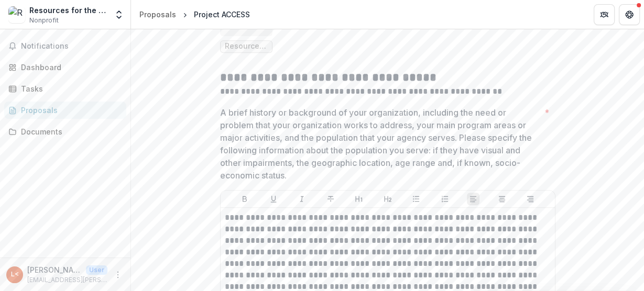 This screenshot has height=291, width=644. Describe the element at coordinates (71, 46) in the screenshot. I see `span: Notifications` at that location.